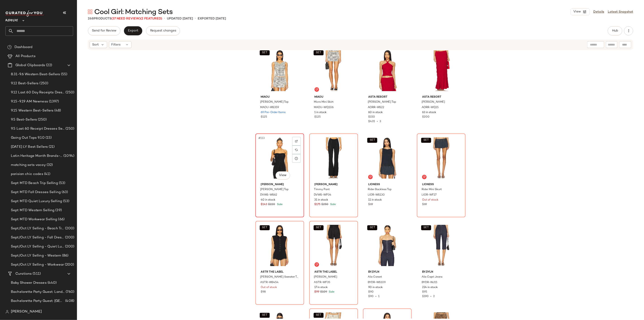 The height and width of the screenshot is (320, 644). Describe the element at coordinates (37, 92) in the screenshot. I see `span: 9.12 Last 60 Day Receipts Dresses` at that location.